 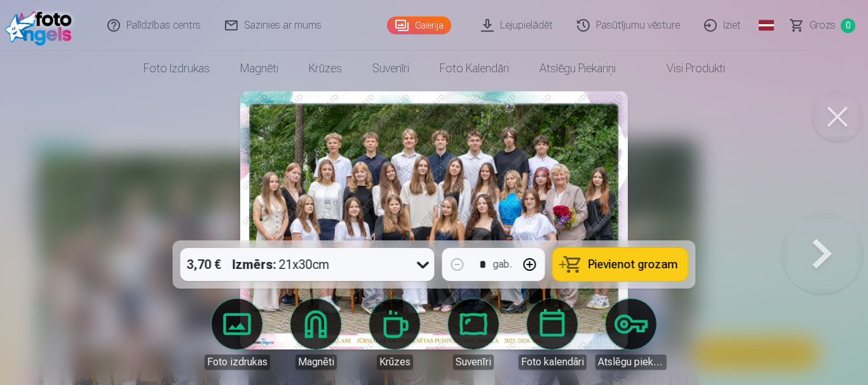 What do you see at coordinates (848, 26) in the screenshot?
I see `span: 0` at bounding box center [848, 26].